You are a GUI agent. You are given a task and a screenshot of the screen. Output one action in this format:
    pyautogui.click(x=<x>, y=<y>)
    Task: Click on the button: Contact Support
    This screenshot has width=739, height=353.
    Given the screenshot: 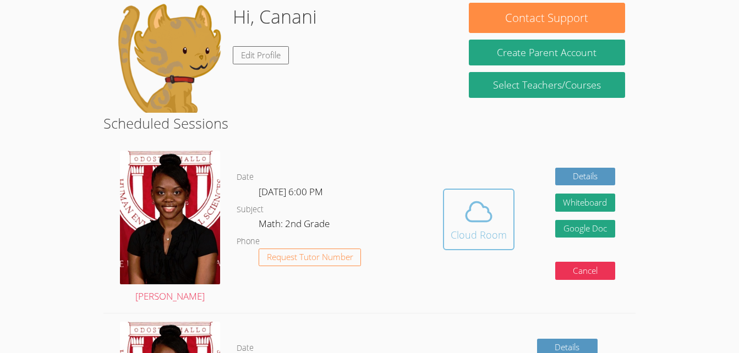 What is the action you would take?
    pyautogui.click(x=547, y=18)
    